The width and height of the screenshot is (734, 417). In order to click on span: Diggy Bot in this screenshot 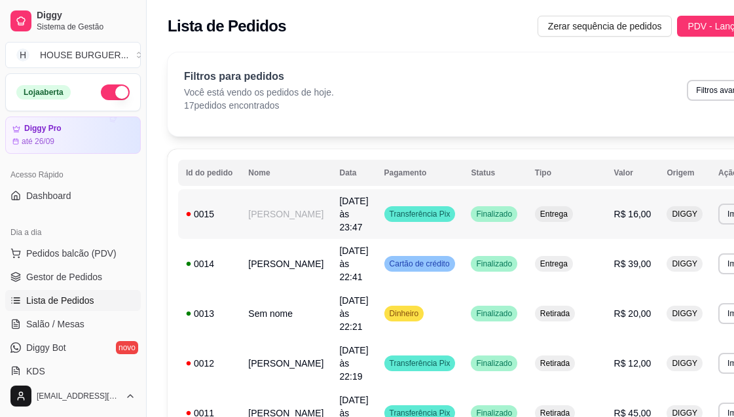, I will do `click(46, 348)`.